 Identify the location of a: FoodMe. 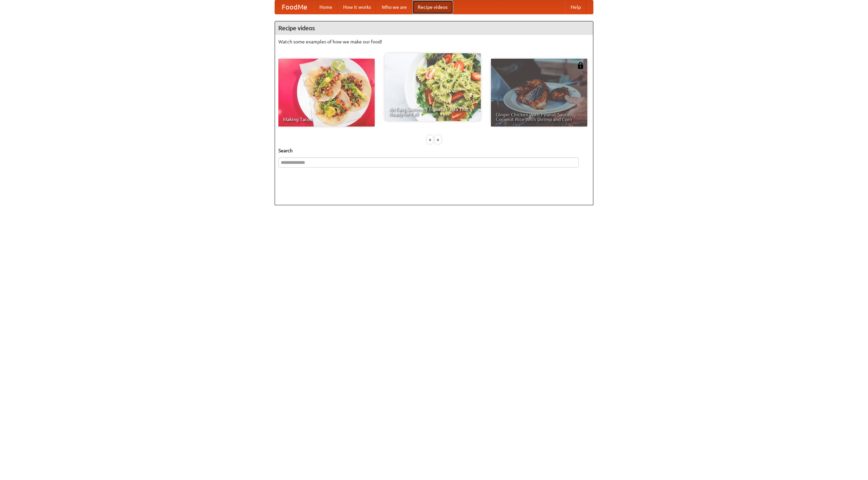
(294, 7).